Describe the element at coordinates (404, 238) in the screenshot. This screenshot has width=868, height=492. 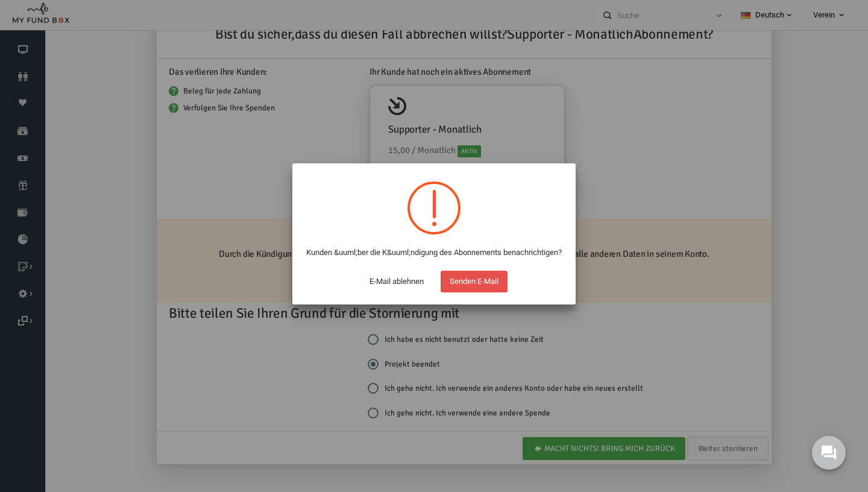
I see `h6: Wichtig!` at that location.